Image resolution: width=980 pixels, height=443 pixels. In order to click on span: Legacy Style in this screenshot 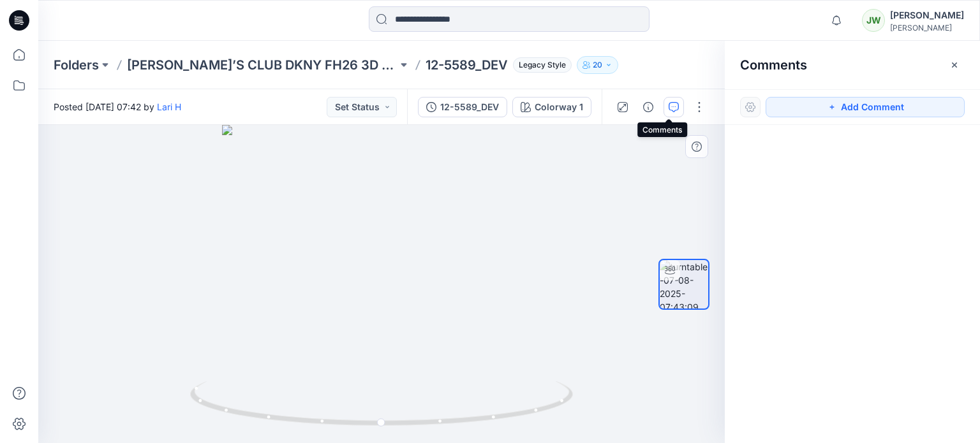, I will do `click(542, 65)`.